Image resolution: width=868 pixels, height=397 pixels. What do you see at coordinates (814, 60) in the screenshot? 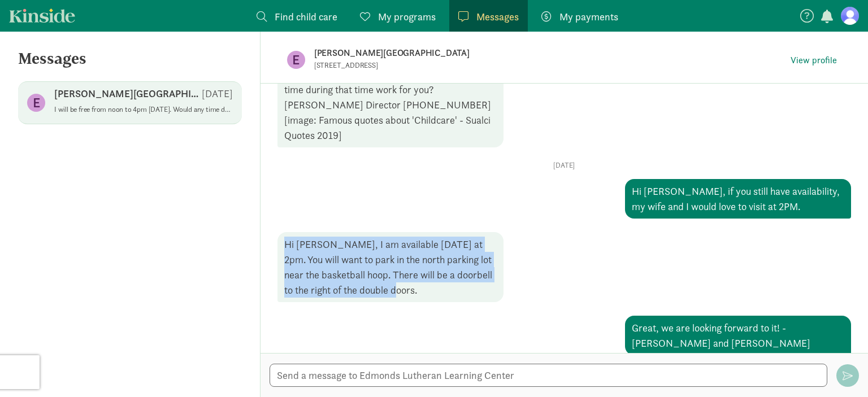
I see `button: View profile` at bounding box center [814, 60].